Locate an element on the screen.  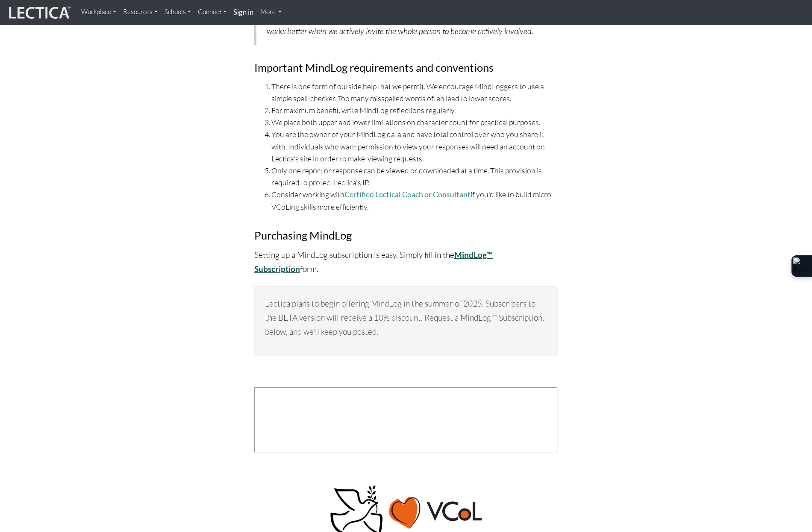
a: Workplace is located at coordinates (99, 12).